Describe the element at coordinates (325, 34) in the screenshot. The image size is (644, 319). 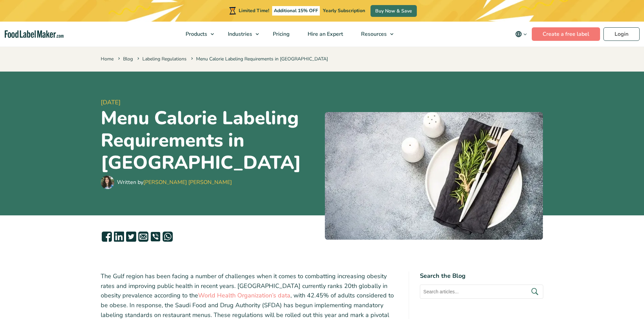
I see `span: Hire an Expert` at that location.